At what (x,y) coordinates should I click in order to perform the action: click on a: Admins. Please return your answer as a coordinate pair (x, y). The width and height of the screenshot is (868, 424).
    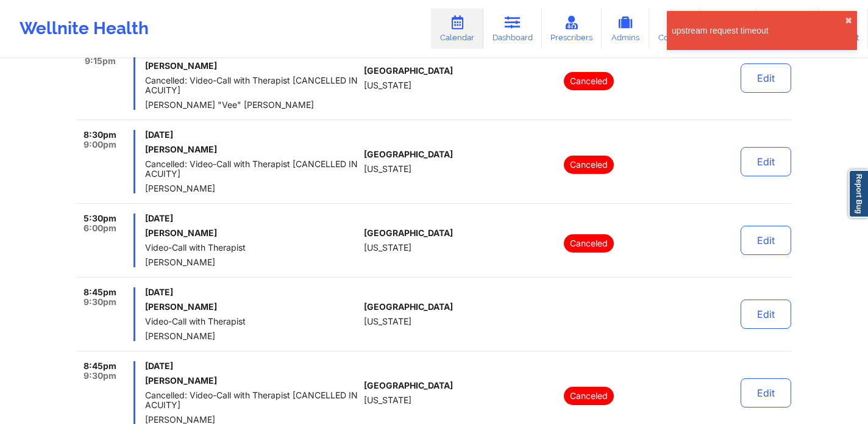
    Looking at the image, I should click on (625, 29).